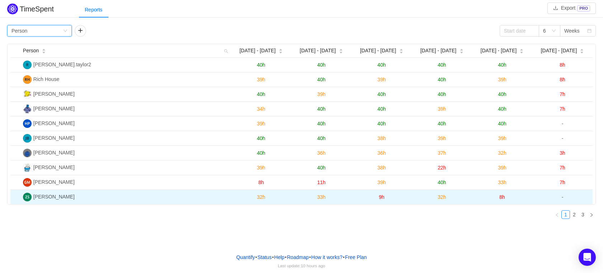 This screenshot has height=273, width=603. Describe the element at coordinates (502, 183) in the screenshot. I see `span: 33h` at that location.